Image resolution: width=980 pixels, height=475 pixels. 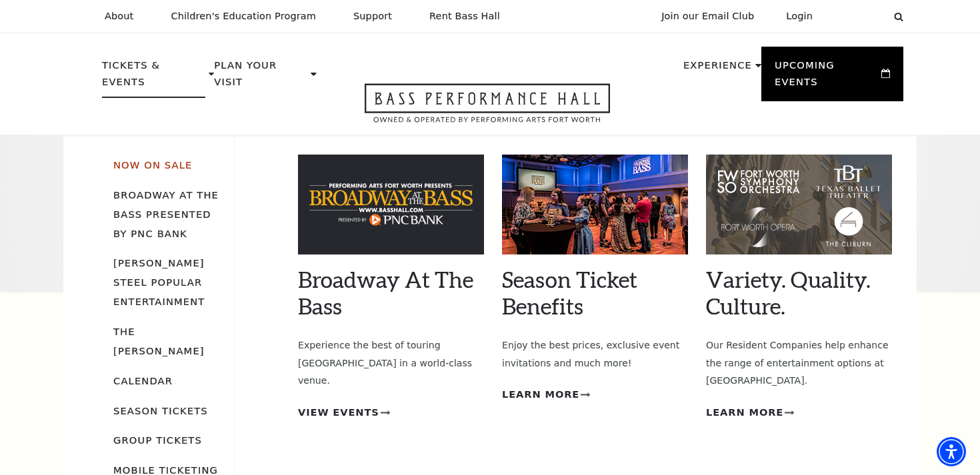 What do you see at coordinates (465, 16) in the screenshot?
I see `p: Rent Bass Hall` at bounding box center [465, 16].